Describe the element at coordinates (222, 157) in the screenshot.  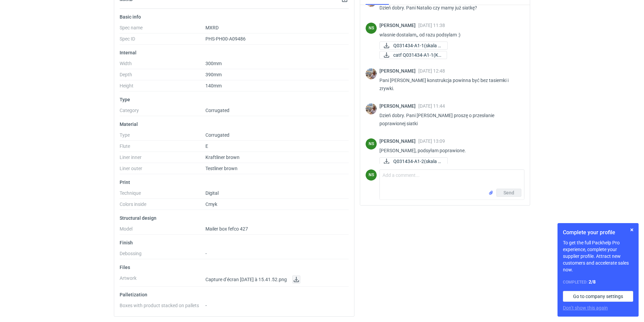
I see `span: Kraftliner brown` at that location.